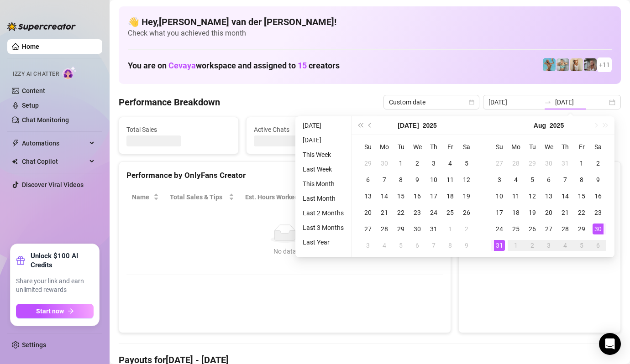  Describe the element at coordinates (34, 91) in the screenshot. I see `a: Content` at that location.